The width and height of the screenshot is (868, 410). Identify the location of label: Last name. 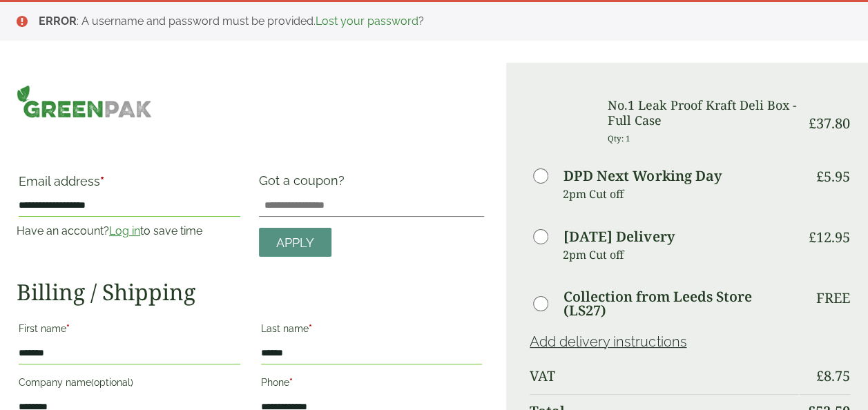
(372, 331).